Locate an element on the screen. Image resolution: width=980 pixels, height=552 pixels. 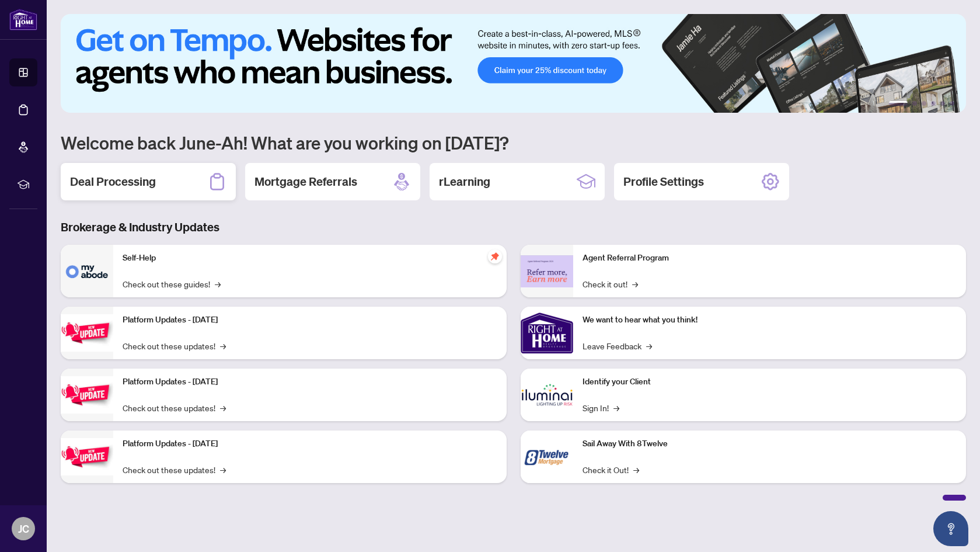
img: Self-Help is located at coordinates (87, 271).